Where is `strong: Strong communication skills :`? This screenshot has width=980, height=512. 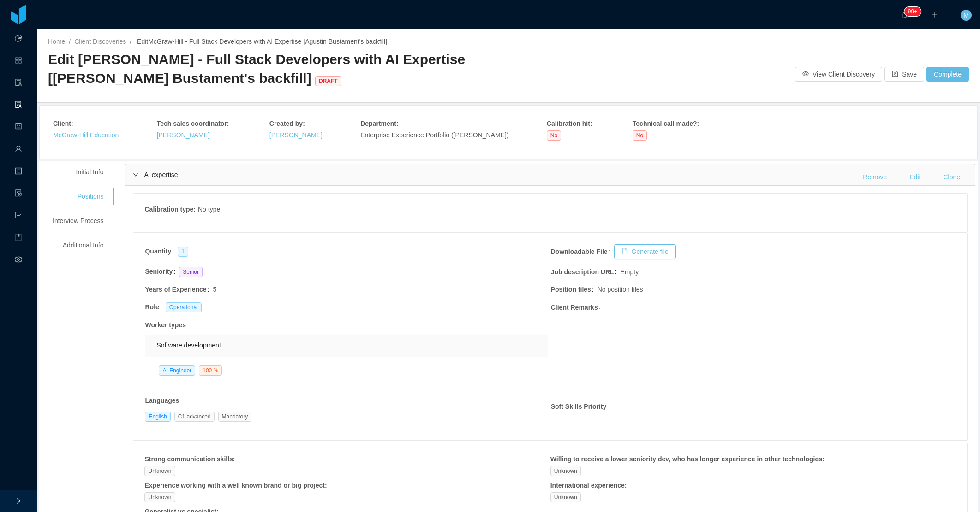 strong: Strong communication skills : is located at coordinates (189, 459).